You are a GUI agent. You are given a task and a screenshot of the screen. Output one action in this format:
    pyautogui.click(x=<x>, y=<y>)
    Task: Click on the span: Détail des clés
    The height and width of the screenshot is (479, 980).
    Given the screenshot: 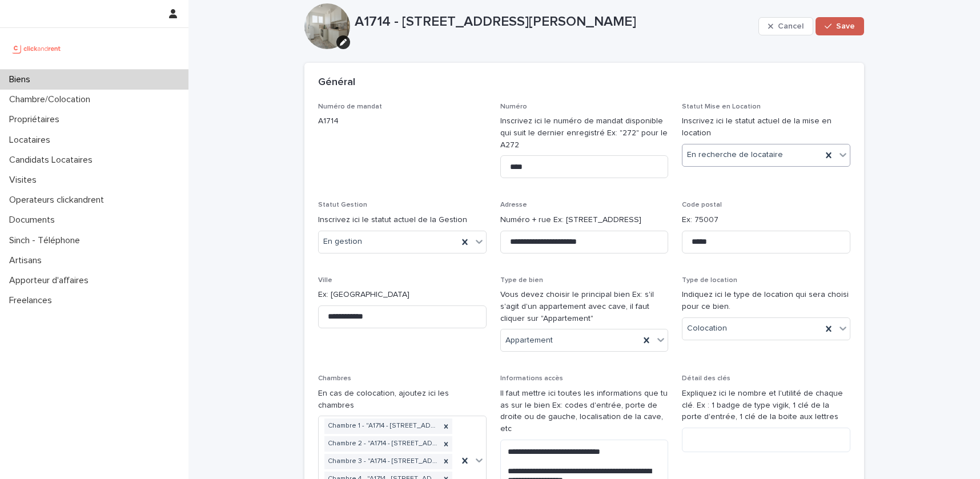 What is the action you would take?
    pyautogui.click(x=706, y=379)
    